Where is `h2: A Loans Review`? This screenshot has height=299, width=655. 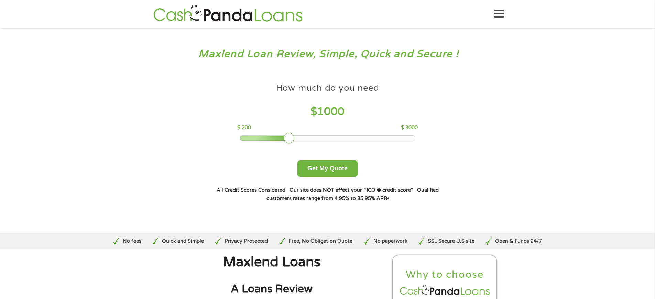 h2: A Loans Review is located at coordinates (271, 289).